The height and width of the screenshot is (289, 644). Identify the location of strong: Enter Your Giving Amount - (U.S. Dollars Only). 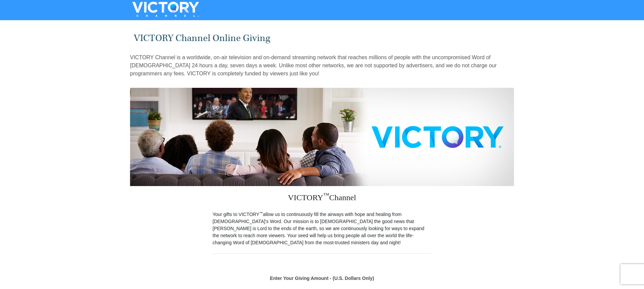
(322, 278).